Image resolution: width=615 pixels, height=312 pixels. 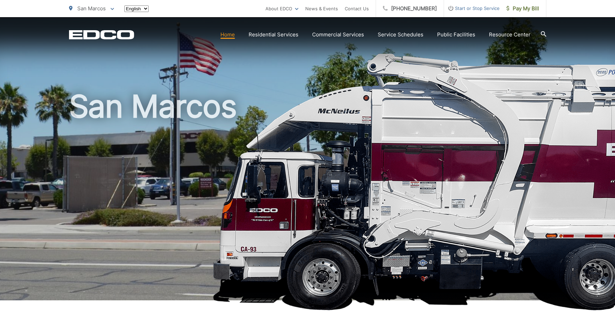 I want to click on a: Service Schedules, so click(x=400, y=35).